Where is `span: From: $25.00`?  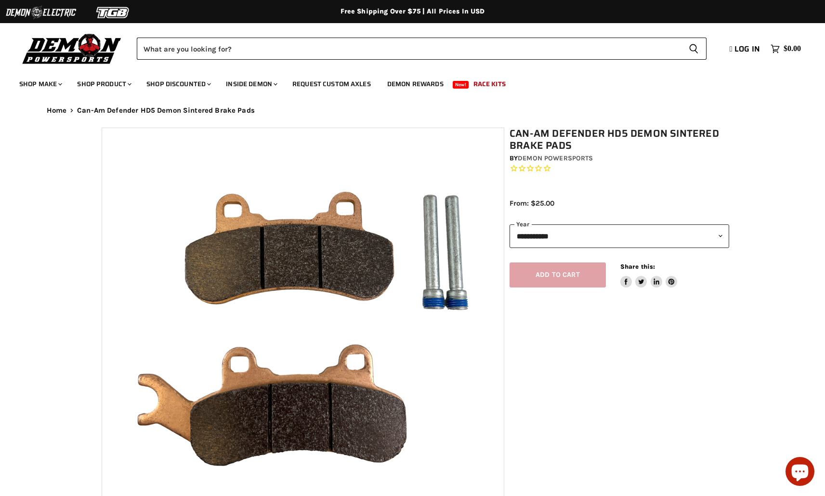
span: From: $25.00 is located at coordinates (532, 203).